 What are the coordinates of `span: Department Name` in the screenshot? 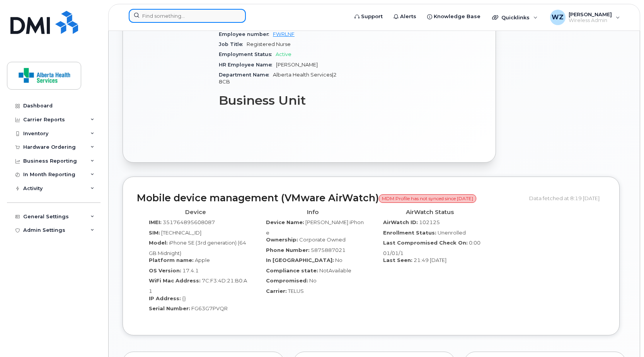 It's located at (246, 74).